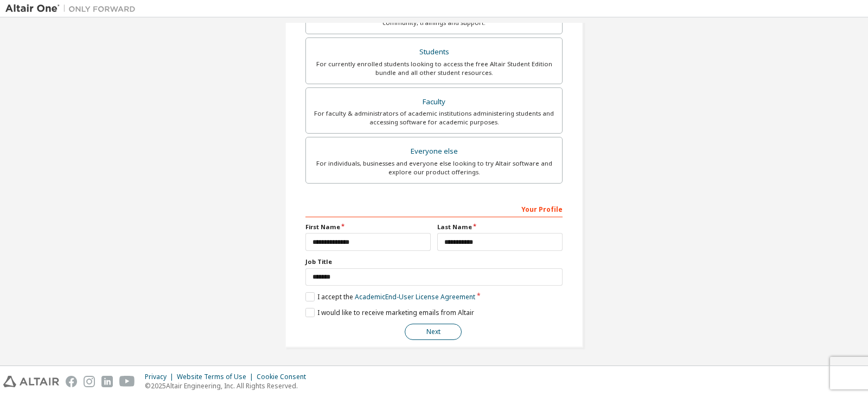 Image resolution: width=868 pixels, height=397 pixels. What do you see at coordinates (161, 377) in the screenshot?
I see `div: Privacy` at bounding box center [161, 377].